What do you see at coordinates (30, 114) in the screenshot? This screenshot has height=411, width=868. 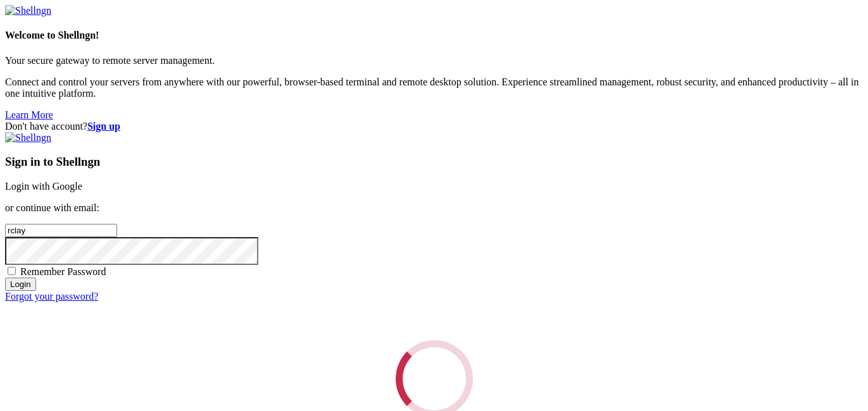 I see `a: Learn More` at bounding box center [30, 114].